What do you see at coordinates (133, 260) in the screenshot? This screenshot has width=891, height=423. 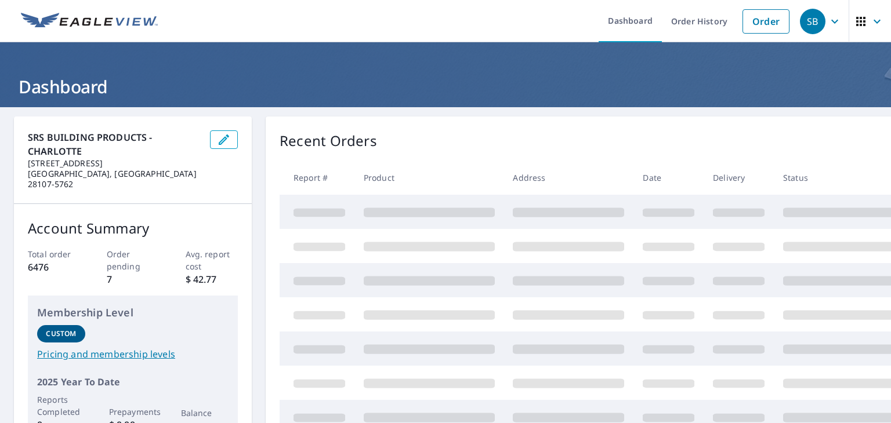 I see `p: Order pending` at bounding box center [133, 260].